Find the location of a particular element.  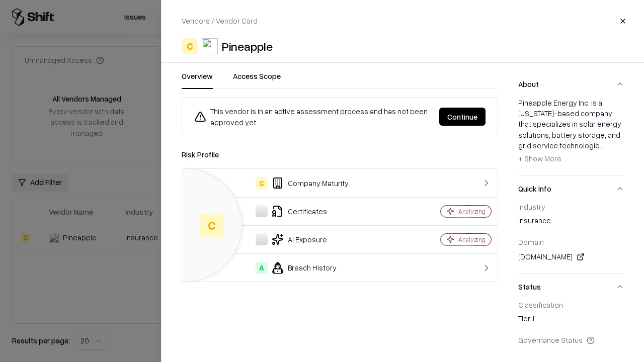

div: Pineapple is located at coordinates (247, 46).